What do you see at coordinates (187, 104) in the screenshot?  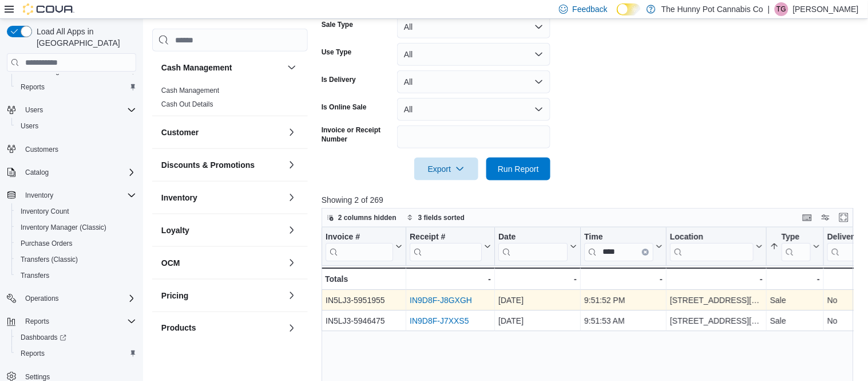 I see `span: Cash Out Details` at bounding box center [187, 104].